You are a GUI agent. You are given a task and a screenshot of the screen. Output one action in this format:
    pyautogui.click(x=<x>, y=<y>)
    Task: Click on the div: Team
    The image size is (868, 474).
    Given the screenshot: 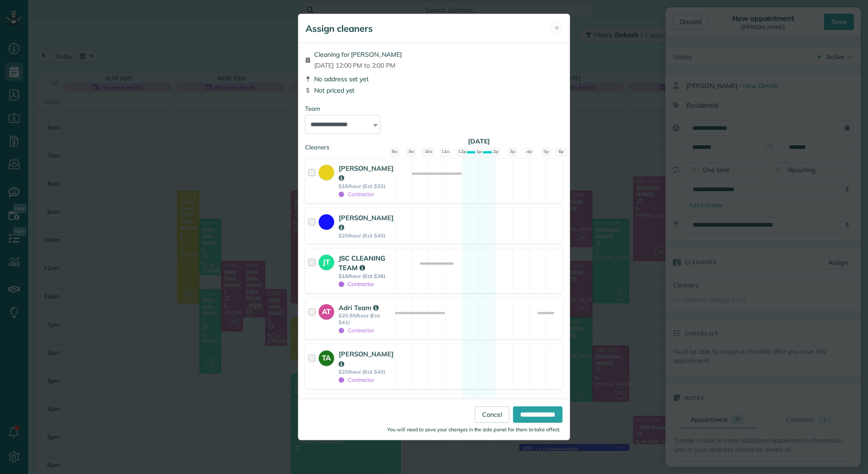 What is the action you would take?
    pyautogui.click(x=434, y=109)
    